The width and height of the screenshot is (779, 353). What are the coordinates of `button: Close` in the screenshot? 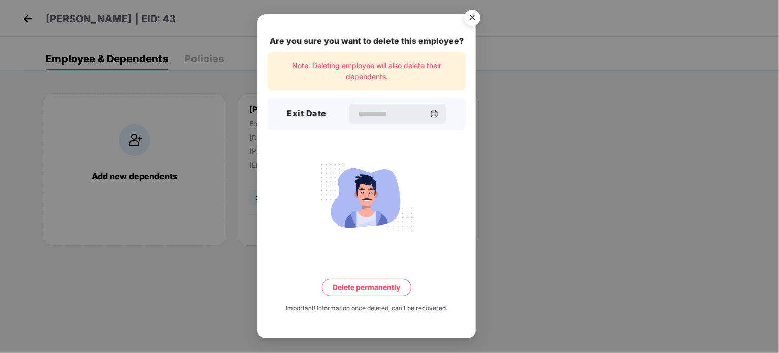 It's located at (472, 18).